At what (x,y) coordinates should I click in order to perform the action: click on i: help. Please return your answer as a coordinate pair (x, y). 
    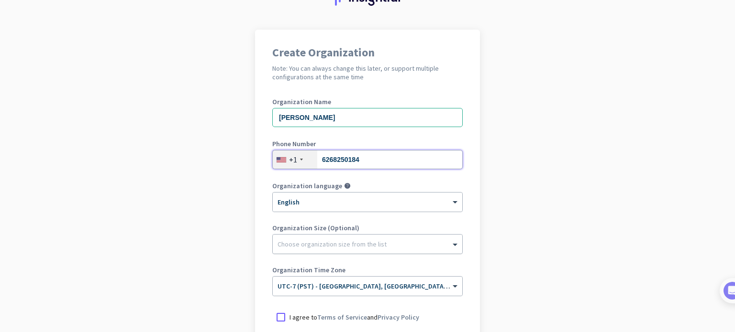
    Looking at the image, I should click on (347, 186).